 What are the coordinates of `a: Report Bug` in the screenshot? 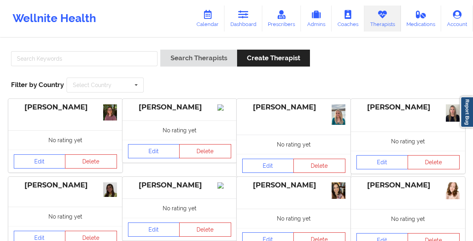 It's located at (466, 112).